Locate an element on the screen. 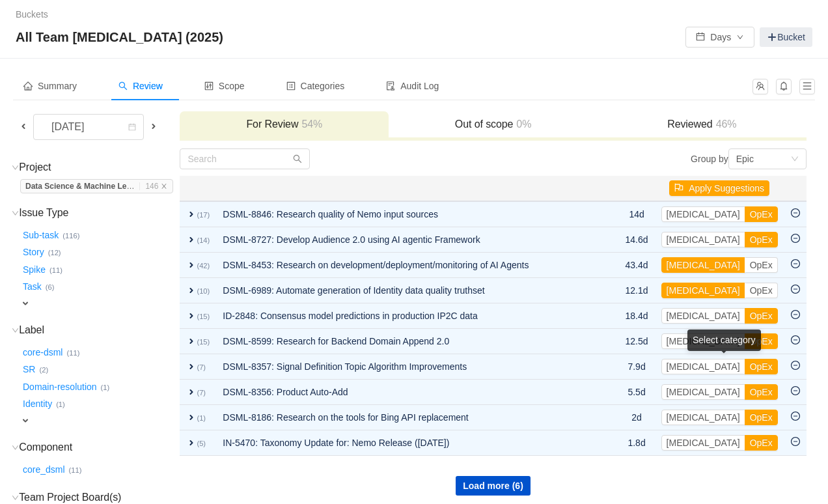 The height and width of the screenshot is (504, 828). a: Buckets is located at coordinates (32, 14).